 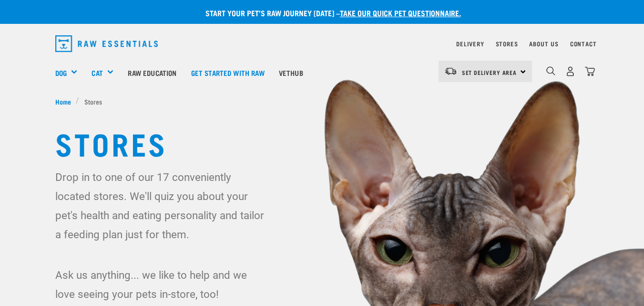 I want to click on a: take our quick pet questionnaire., so click(x=400, y=12).